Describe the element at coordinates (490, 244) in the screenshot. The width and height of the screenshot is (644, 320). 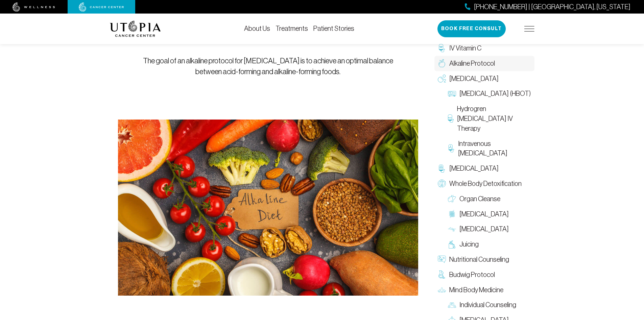
I see `a: Juicing` at that location.